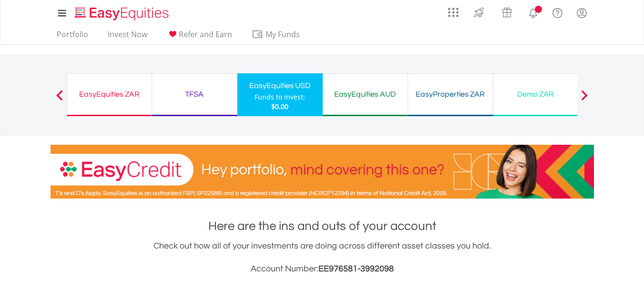  What do you see at coordinates (454, 10) in the screenshot?
I see `a: AppsGrid` at bounding box center [454, 10].